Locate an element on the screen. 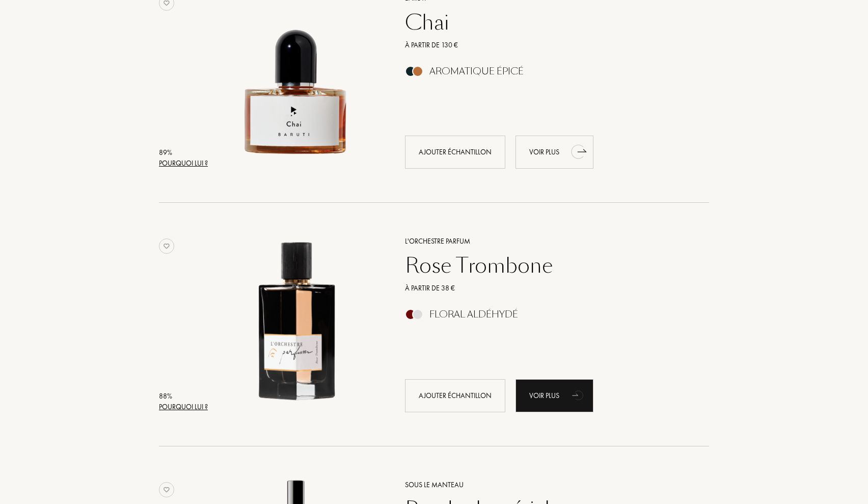  div: L'Orchestre Parfum is located at coordinates (546, 241).